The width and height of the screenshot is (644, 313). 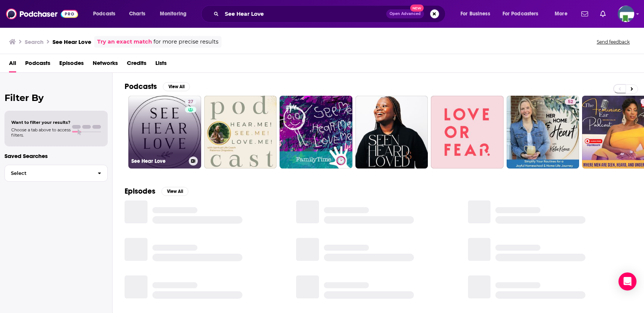 What do you see at coordinates (41, 132) in the screenshot?
I see `span: Choose a tab above to access filters.` at bounding box center [41, 132].